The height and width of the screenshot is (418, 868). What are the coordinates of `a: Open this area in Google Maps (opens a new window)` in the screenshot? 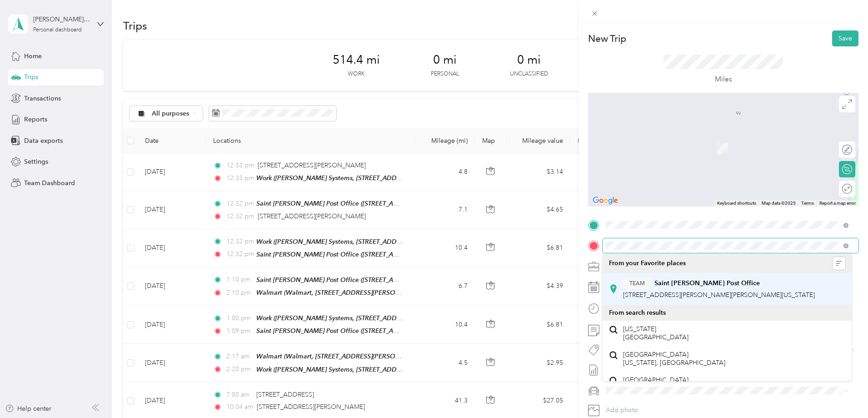 It's located at (605, 201).